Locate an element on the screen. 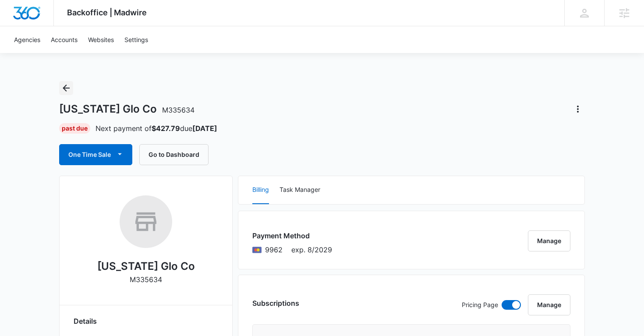  p: Next payment of due is located at coordinates (156, 129).